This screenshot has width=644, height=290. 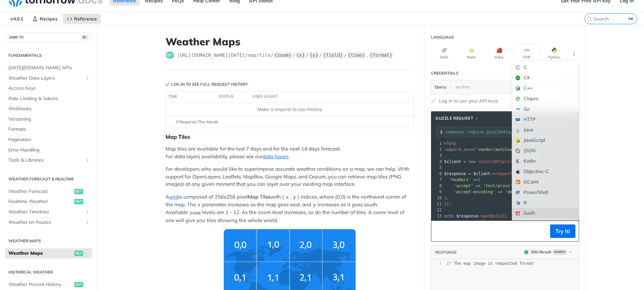 What do you see at coordinates (49, 150) in the screenshot?
I see `span: Error Handling` at bounding box center [49, 150].